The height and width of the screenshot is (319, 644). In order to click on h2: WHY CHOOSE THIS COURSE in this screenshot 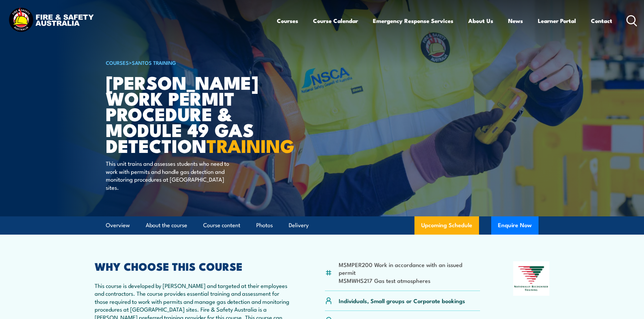, I will do `click(193, 266)`.